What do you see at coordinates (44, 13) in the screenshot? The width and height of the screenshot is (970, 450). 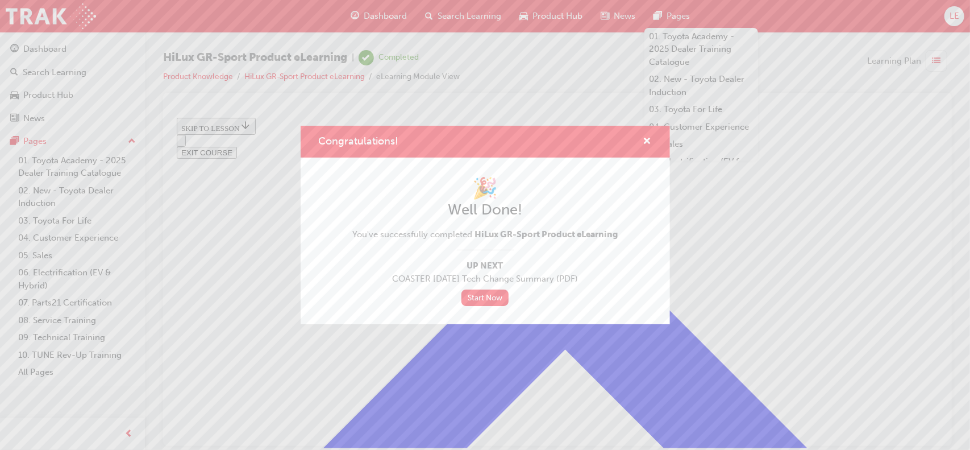 I see `button: SKIP TO LESSON` at bounding box center [44, 13].